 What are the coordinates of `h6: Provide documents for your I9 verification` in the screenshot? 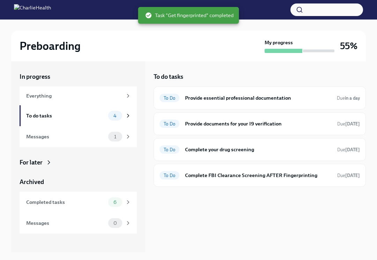 It's located at (258, 124).